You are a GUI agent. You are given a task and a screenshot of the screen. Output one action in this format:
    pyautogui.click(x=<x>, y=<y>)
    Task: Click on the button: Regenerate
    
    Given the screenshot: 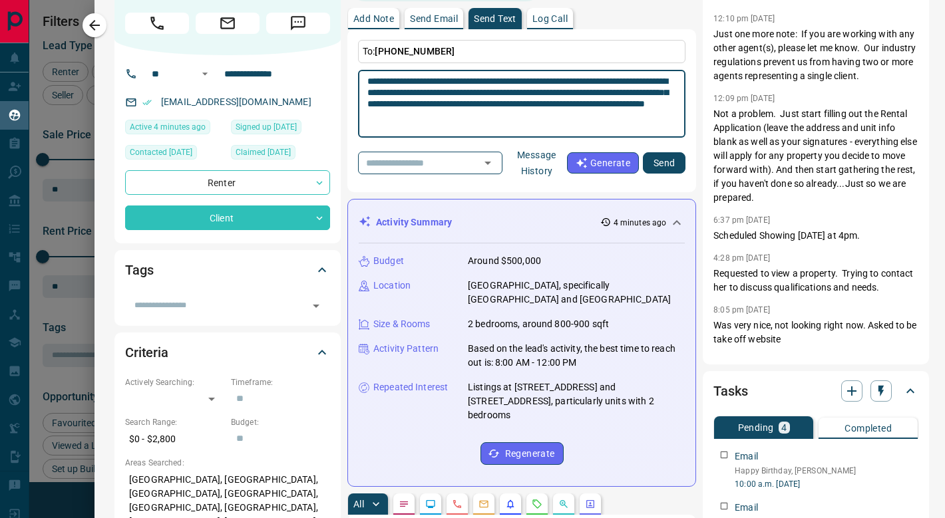 What is the action you would take?
    pyautogui.click(x=522, y=454)
    